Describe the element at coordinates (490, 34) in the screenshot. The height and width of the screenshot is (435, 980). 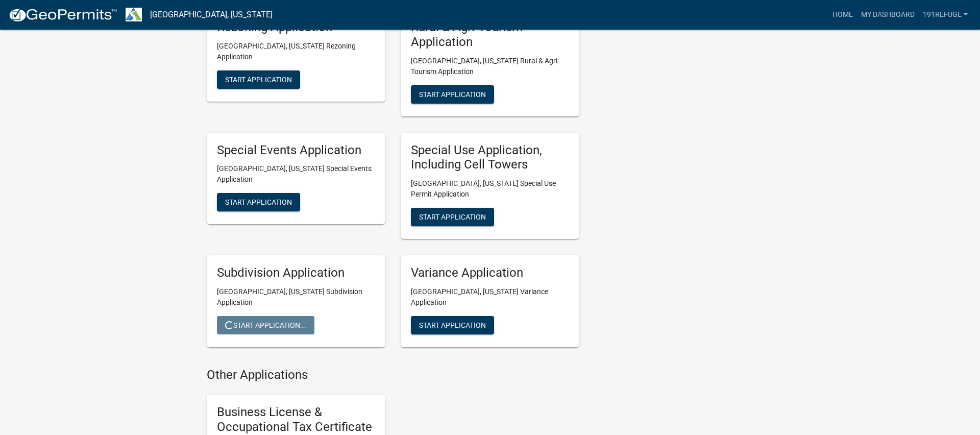
I see `h5: Rural & Agri-Tourism Application` at that location.